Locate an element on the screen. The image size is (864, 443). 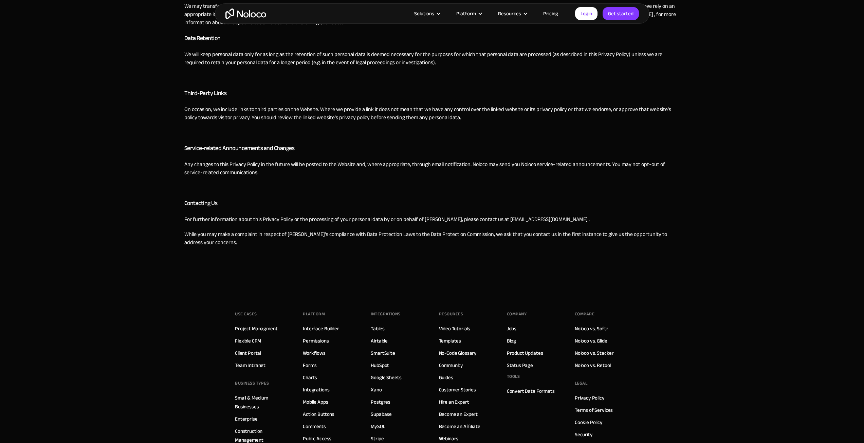
a: Interface Builder is located at coordinates (321, 329).